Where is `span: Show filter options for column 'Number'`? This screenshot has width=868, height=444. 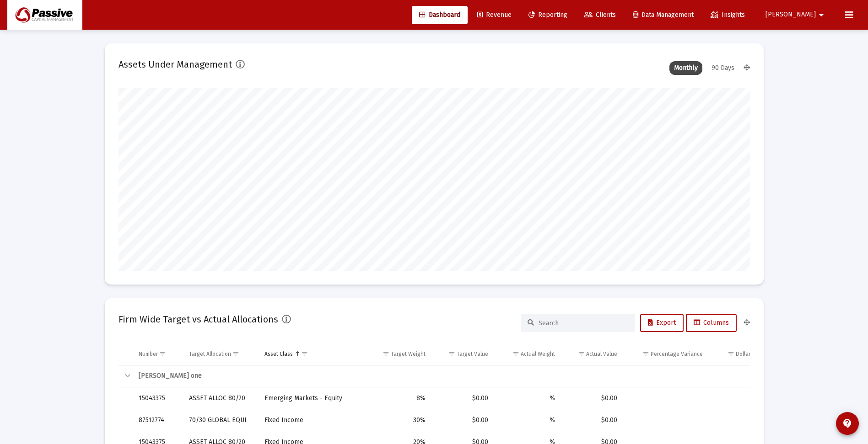
span: Show filter options for column 'Number' is located at coordinates (162, 354).